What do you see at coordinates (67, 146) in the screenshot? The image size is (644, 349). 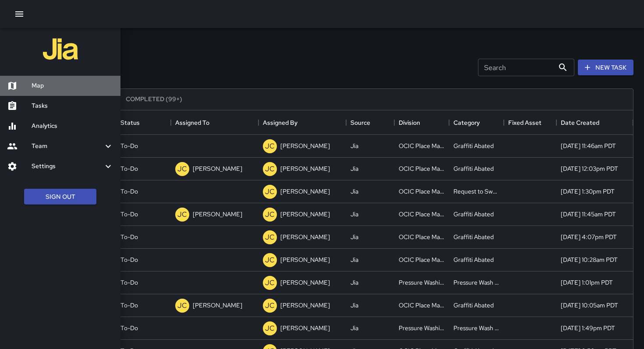 I see `h6: Team` at bounding box center [67, 146].